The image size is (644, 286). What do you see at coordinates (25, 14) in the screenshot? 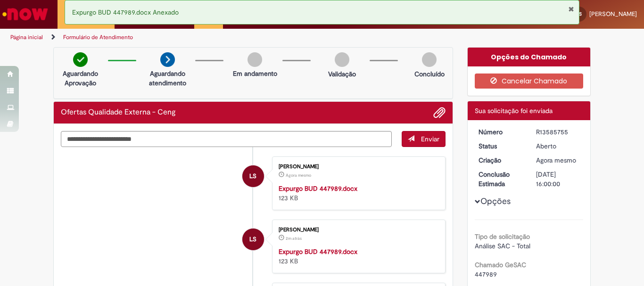
I see `img: ServiceNow` at bounding box center [25, 14].